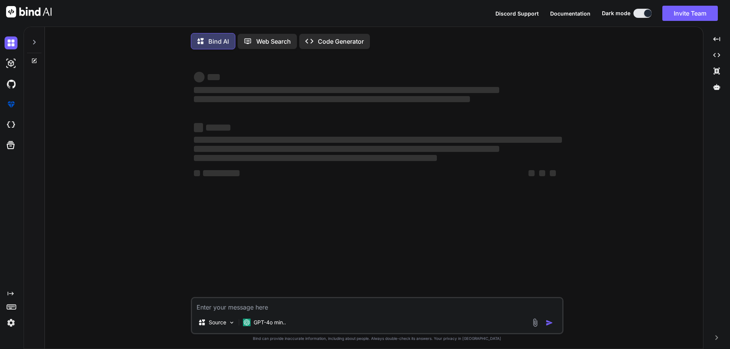 The image size is (730, 349). Describe the element at coordinates (570, 13) in the screenshot. I see `button: Documentation` at that location.